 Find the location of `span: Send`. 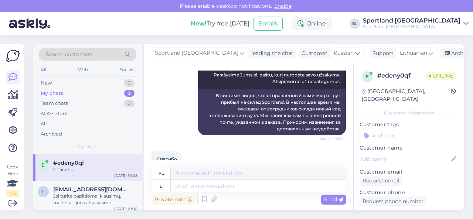

span: Send is located at coordinates (333, 200).